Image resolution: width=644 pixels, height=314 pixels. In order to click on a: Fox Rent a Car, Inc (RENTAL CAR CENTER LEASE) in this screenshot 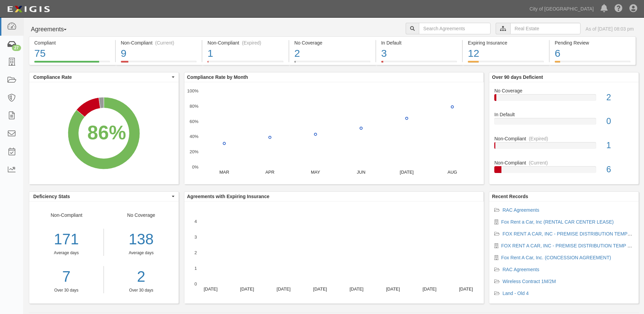, I will do `click(557, 222)`.